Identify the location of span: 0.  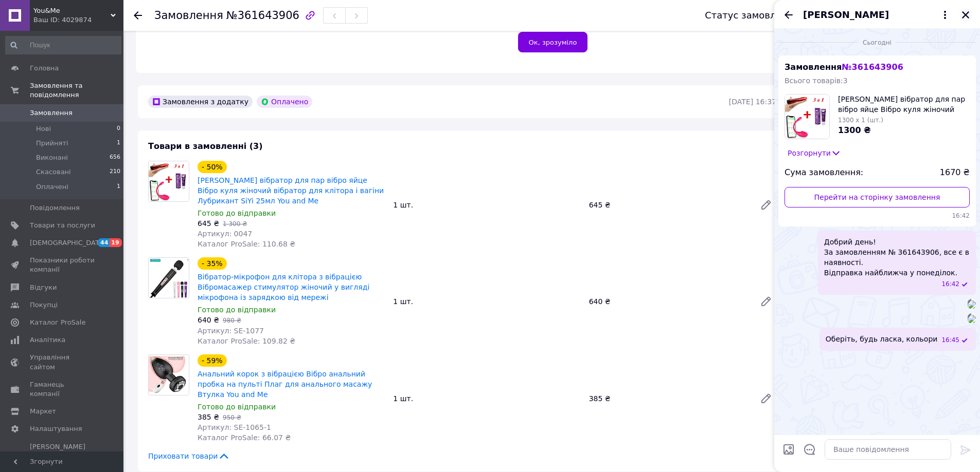
(118, 129).